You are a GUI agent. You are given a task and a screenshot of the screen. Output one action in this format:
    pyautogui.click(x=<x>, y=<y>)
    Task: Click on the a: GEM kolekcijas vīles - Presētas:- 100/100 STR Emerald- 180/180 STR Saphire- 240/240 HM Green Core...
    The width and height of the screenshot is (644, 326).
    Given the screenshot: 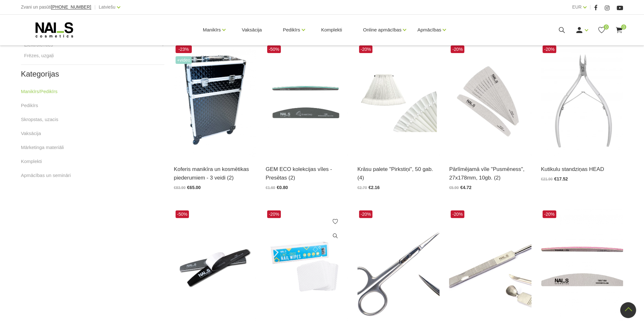 What is the action you would take?
    pyautogui.click(x=307, y=101)
    